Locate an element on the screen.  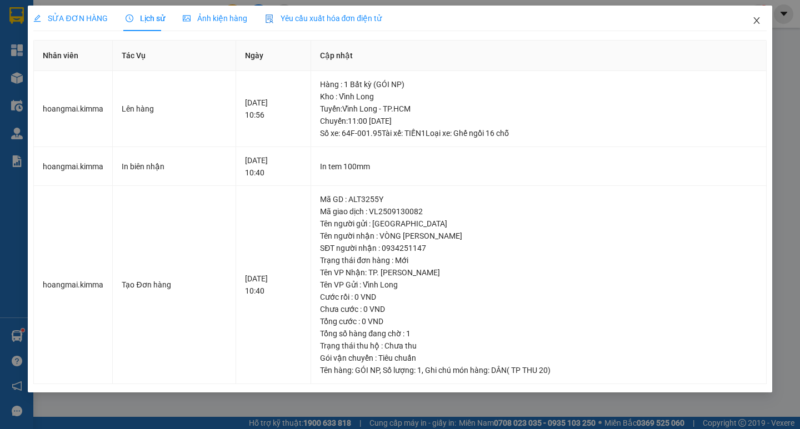
div: Lên hàng is located at coordinates (174, 109).